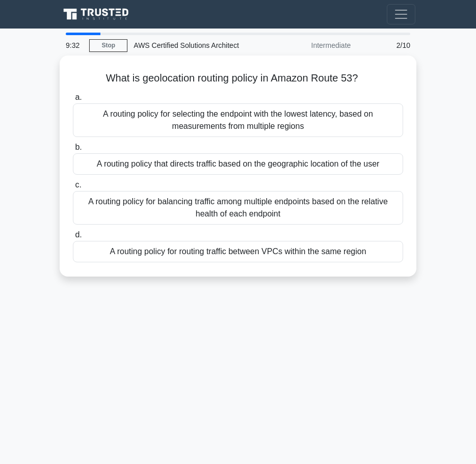 The image size is (476, 464). I want to click on h5: What is geolocation routing policy in Amazon Route 53?, so click(238, 78).